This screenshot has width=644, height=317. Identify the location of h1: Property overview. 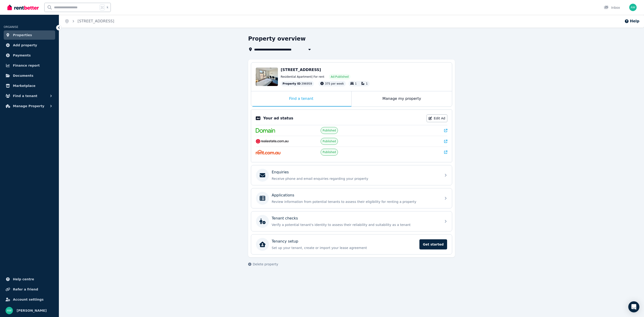
(277, 39).